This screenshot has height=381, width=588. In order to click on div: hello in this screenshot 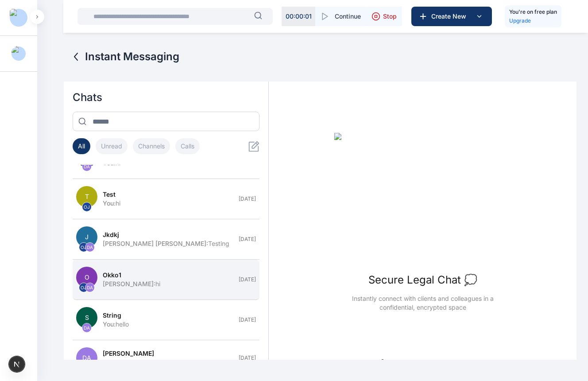, I will do `click(168, 324)`.